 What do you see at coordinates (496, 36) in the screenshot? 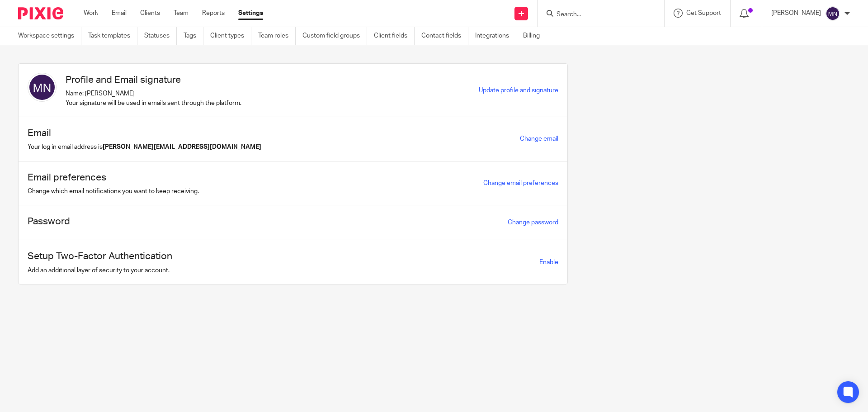
I see `a: Integrations` at bounding box center [496, 36].